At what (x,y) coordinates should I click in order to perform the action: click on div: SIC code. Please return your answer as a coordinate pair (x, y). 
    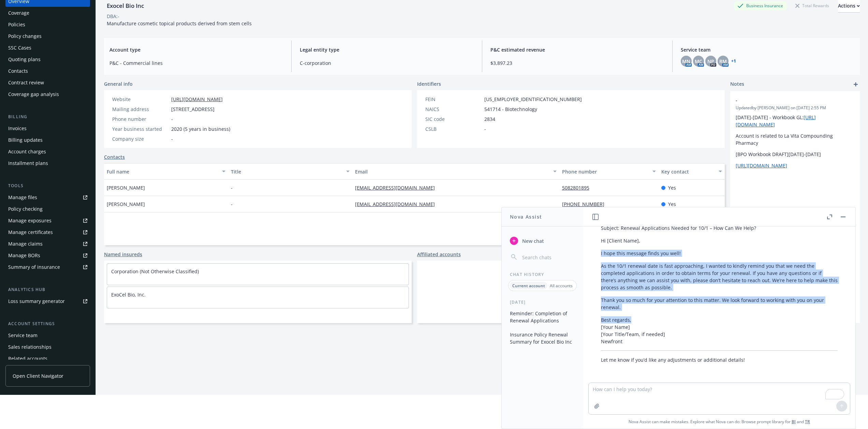
    Looking at the image, I should click on (453, 119).